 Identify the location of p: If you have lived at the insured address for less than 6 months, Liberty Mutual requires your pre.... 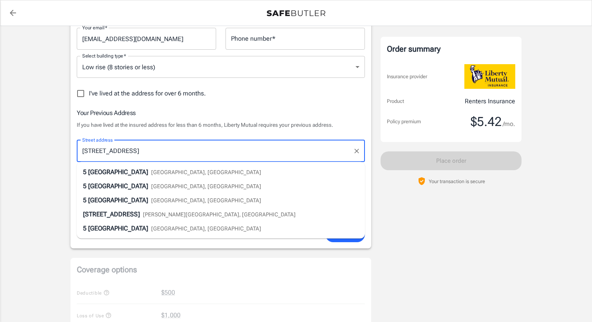
(221, 125).